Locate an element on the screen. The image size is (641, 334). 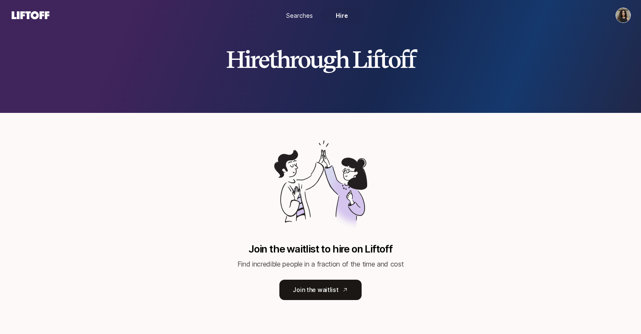
span: Searches is located at coordinates (299, 15).